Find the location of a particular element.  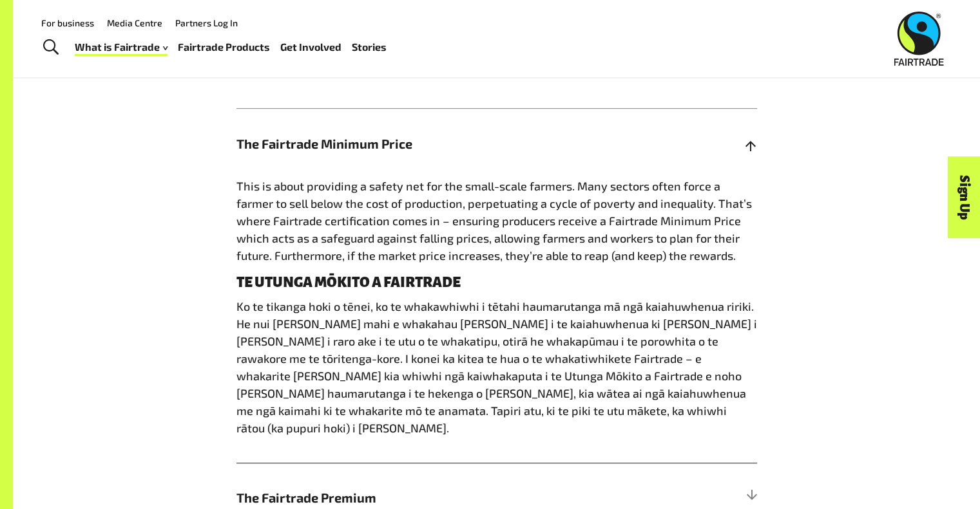

a: Partners Log In is located at coordinates (206, 22).